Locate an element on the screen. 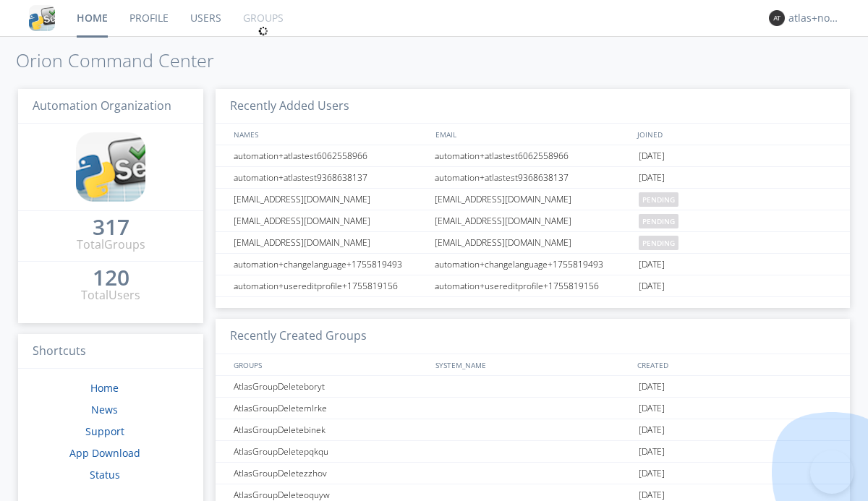 The width and height of the screenshot is (868, 501). span: Automation Organization is located at coordinates (101, 105).